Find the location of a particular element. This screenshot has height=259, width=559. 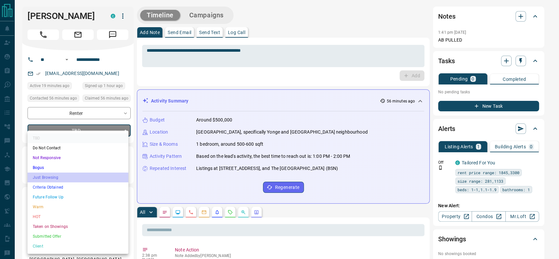

li: Future Follow Up is located at coordinates (78, 197).